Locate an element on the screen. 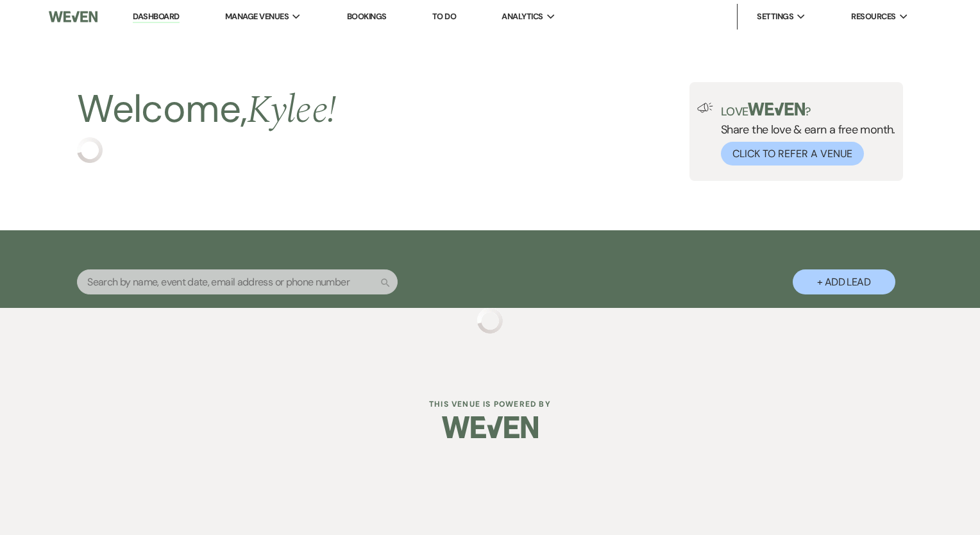  span: Settings is located at coordinates (775, 16).